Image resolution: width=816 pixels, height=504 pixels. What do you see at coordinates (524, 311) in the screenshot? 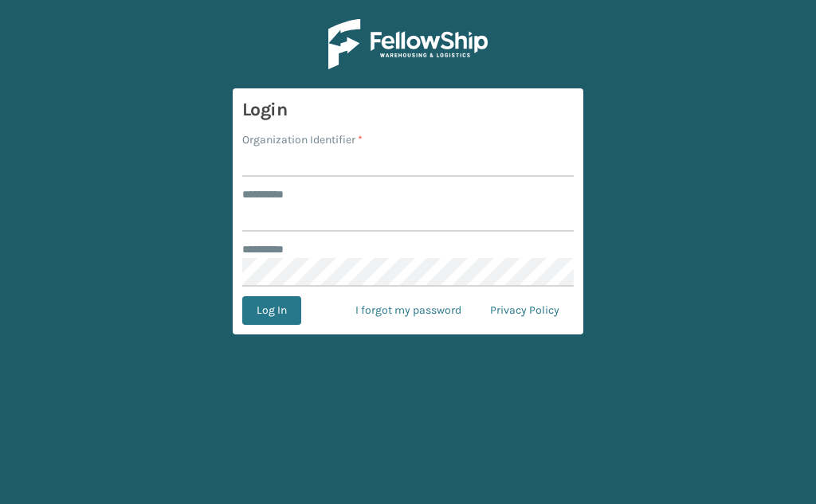
I see `a: Privacy Policy` at bounding box center [524, 311].